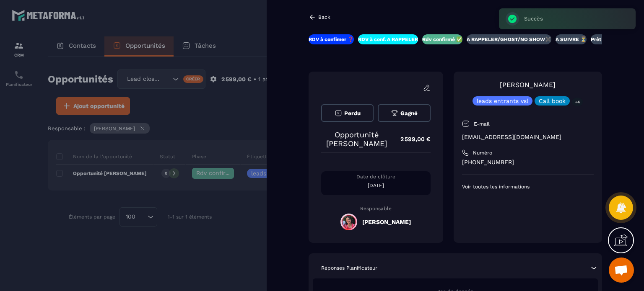 This screenshot has height=291, width=644. What do you see at coordinates (411, 139) in the screenshot?
I see `p: 2 599,00 €` at bounding box center [411, 139].